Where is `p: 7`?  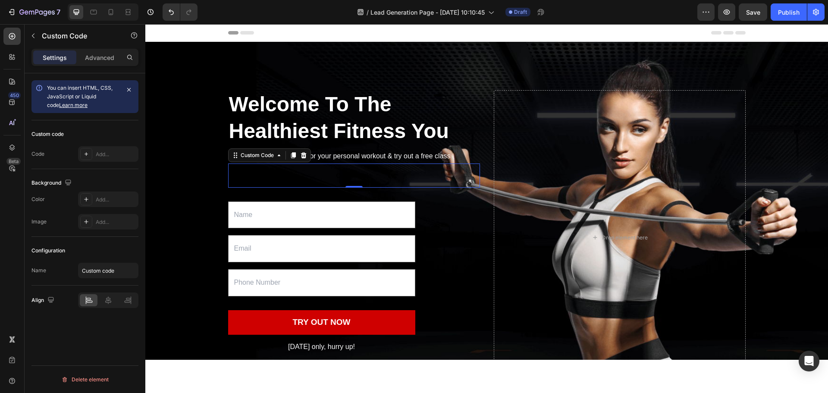
p: 7 is located at coordinates (58, 12).